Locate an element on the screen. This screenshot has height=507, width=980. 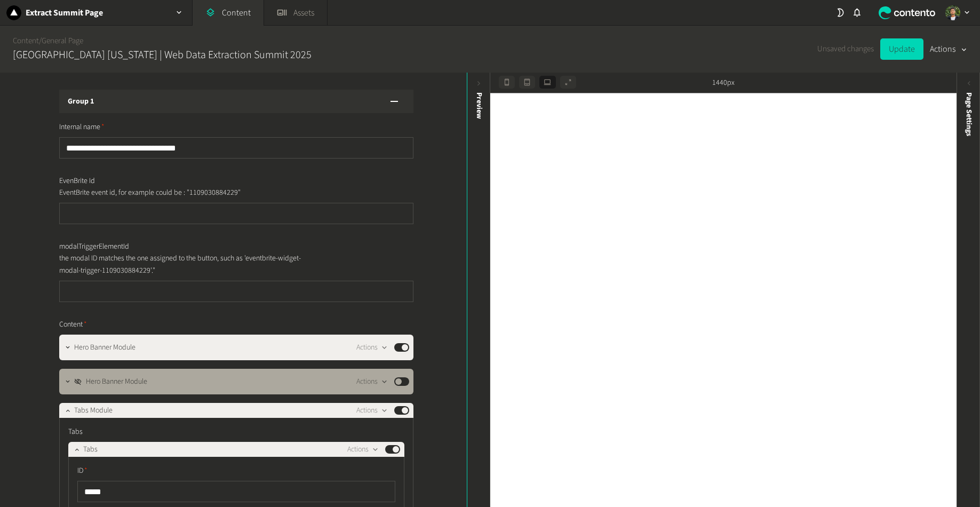
span: ID is located at coordinates (82, 471).